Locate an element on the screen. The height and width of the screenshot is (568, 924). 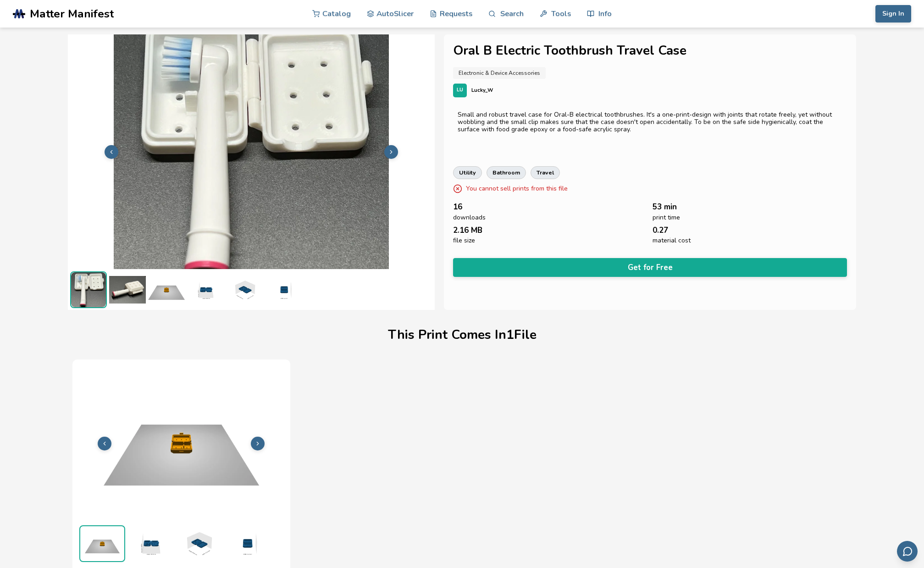
span: 2.16 MB is located at coordinates (468, 231).